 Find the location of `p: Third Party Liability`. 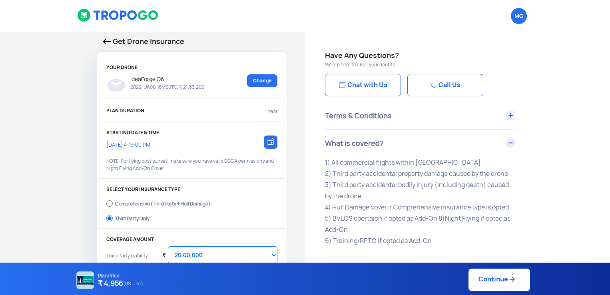

p: Third Party Liability is located at coordinates (131, 261).